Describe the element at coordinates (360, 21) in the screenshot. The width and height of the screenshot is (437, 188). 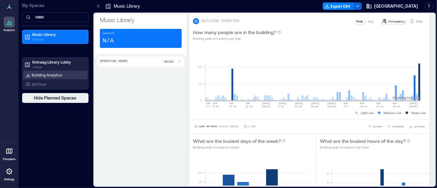
I see `p: Peak` at that location.